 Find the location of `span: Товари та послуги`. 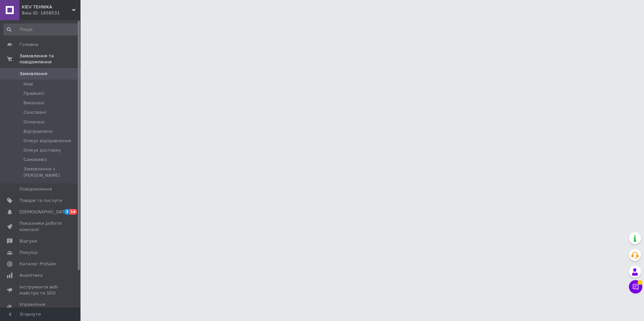

span: Товари та послуги is located at coordinates (41, 201).